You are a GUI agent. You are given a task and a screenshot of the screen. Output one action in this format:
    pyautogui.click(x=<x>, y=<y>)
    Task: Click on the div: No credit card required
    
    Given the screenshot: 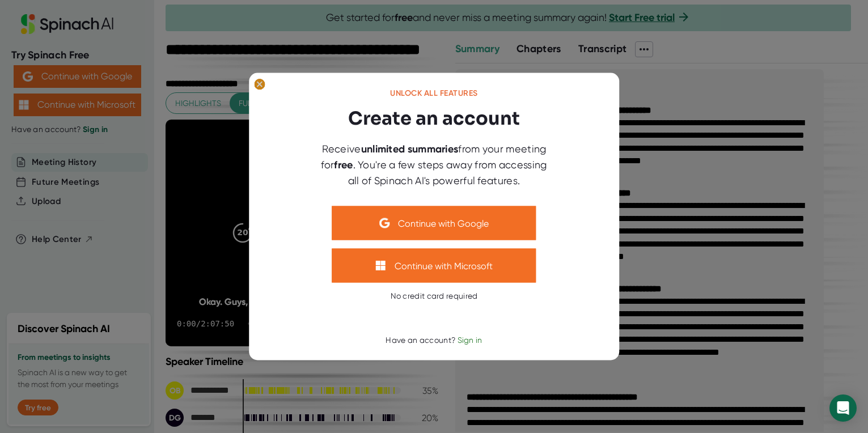 What is the action you would take?
    pyautogui.click(x=434, y=296)
    